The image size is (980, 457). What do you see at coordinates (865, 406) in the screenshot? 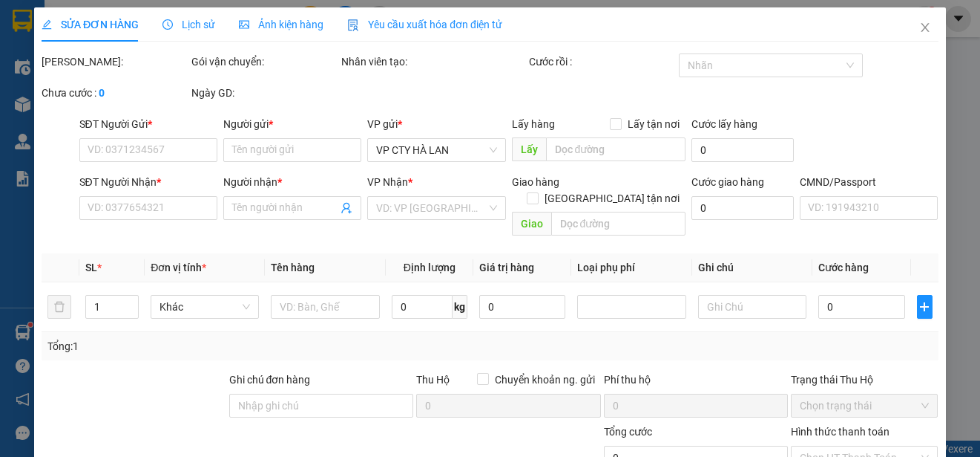
I see `span: Chọn trạng thái` at bounding box center [865, 406].